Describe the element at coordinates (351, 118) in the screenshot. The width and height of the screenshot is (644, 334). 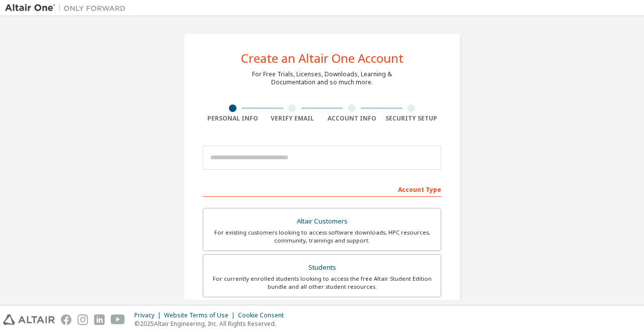
I see `div: Account Info` at that location.